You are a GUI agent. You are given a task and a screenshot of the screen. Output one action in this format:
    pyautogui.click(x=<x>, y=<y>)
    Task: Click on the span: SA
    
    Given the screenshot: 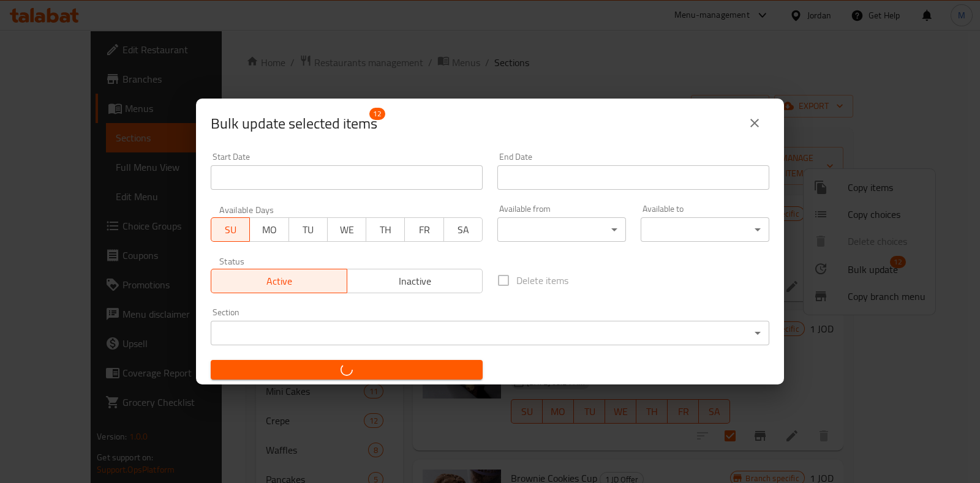 What is the action you would take?
    pyautogui.click(x=463, y=229)
    